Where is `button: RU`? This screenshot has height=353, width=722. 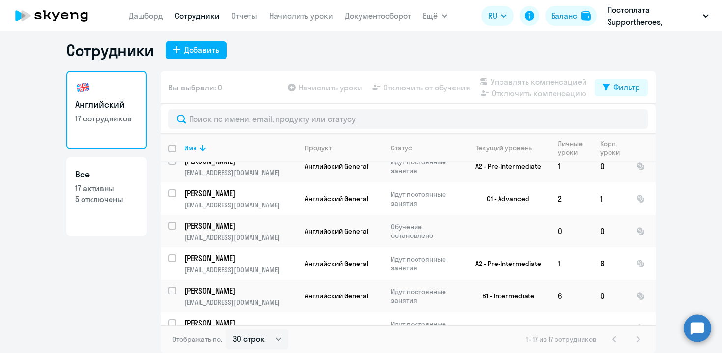
button: RU is located at coordinates (498, 16).